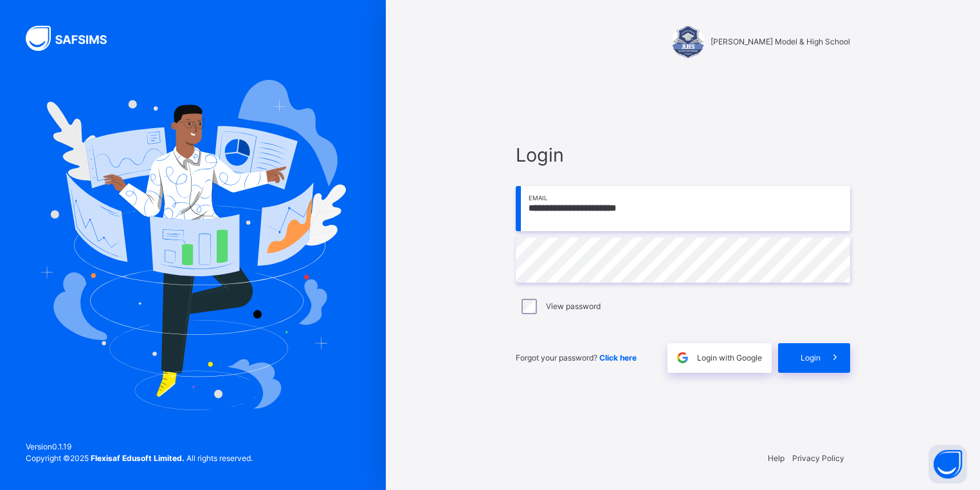 The height and width of the screenshot is (490, 980). I want to click on label: View password, so click(573, 307).